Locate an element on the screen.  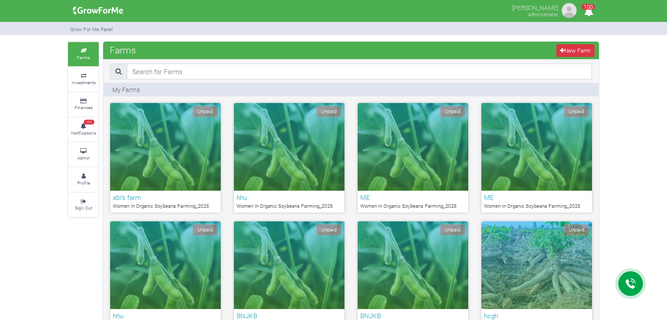
a: Admin is located at coordinates (83, 155).